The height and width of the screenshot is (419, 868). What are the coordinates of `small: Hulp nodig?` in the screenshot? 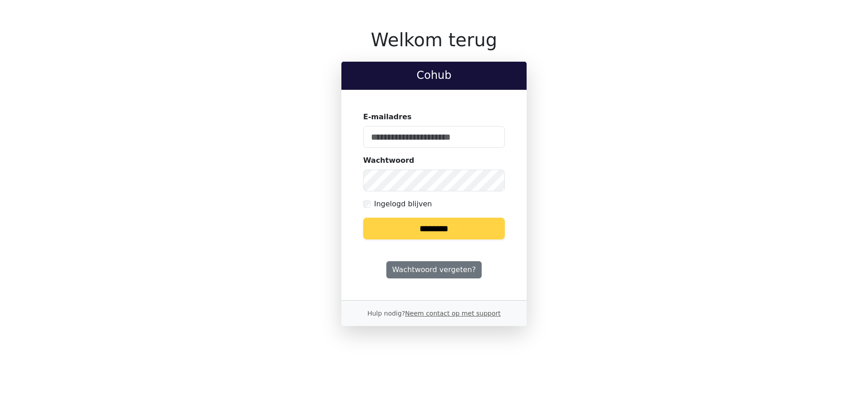 It's located at (434, 314).